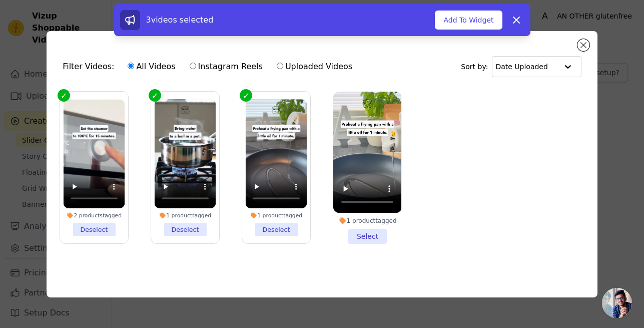 The height and width of the screenshot is (328, 644). What do you see at coordinates (521, 66) in the screenshot?
I see `div: Sort by:` at bounding box center [521, 66].